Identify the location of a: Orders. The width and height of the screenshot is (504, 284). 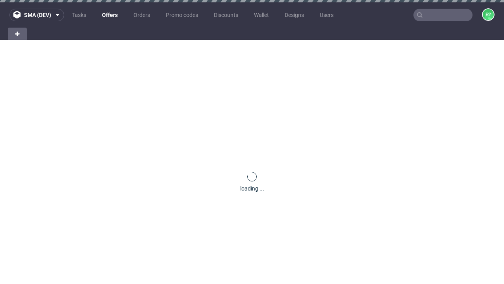
(142, 15).